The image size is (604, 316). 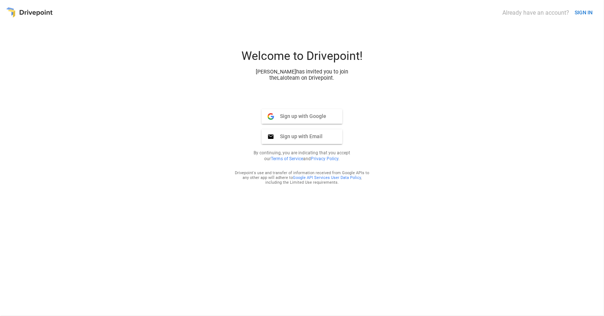 I want to click on button: Sign up with Email, so click(x=302, y=137).